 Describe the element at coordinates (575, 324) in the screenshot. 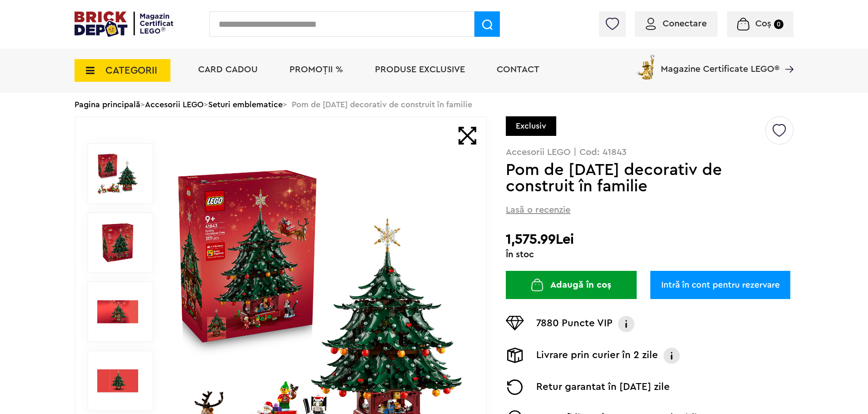

I see `p: 7880 Puncte VIP` at that location.